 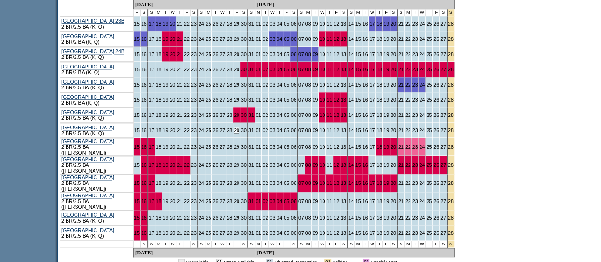 I want to click on a: 03, so click(x=272, y=54).